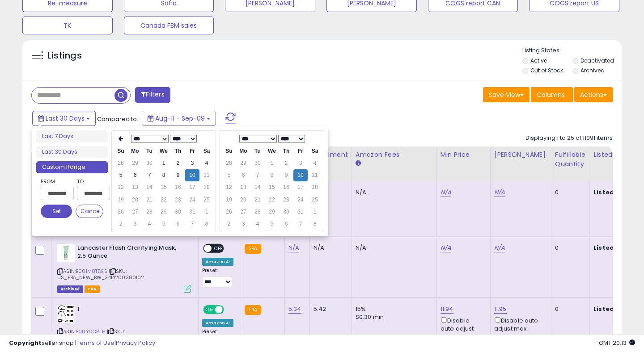 The height and width of the screenshot is (352, 644). What do you see at coordinates (243, 188) in the screenshot?
I see `td: 13` at bounding box center [243, 188].